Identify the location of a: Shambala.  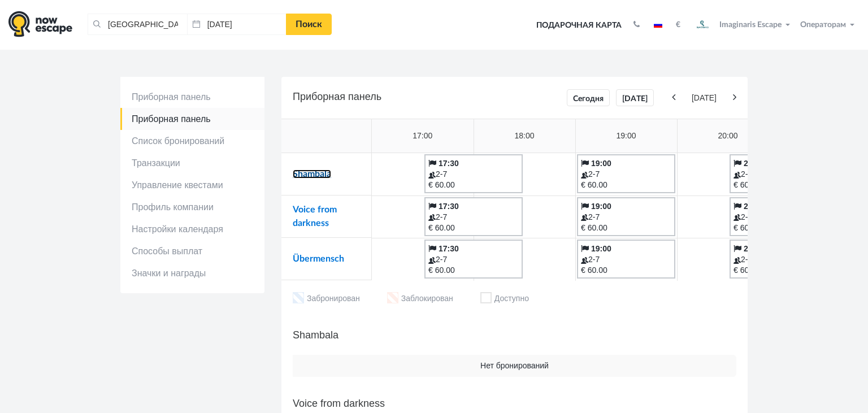
(312, 174).